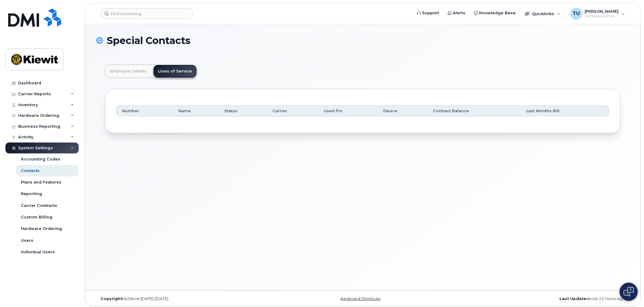 Image resolution: width=644 pixels, height=307 pixels. I want to click on th: Used For, so click(348, 111).